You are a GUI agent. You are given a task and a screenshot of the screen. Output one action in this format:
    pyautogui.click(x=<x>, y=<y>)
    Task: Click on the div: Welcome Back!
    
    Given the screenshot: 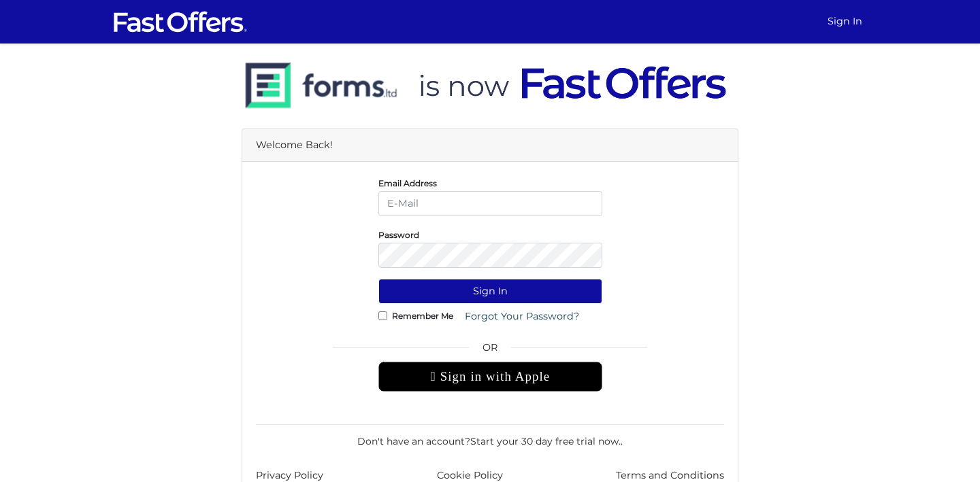 What is the action you would take?
    pyautogui.click(x=490, y=146)
    